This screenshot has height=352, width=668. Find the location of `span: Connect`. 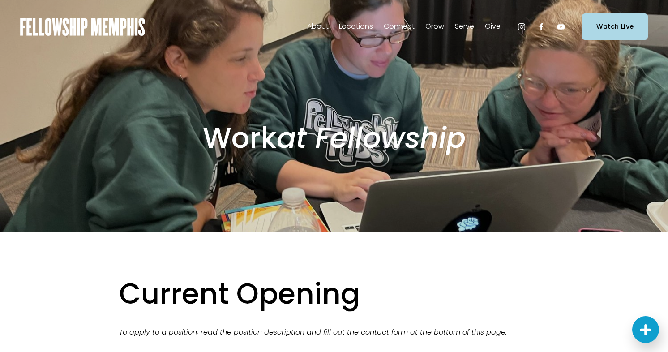

span: Connect is located at coordinates (399, 26).